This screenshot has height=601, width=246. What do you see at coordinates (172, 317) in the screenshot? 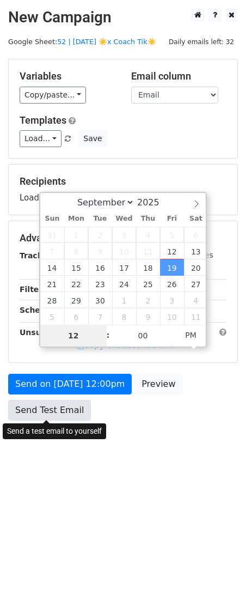
I see `span: October 10, 2025` at bounding box center [172, 317].